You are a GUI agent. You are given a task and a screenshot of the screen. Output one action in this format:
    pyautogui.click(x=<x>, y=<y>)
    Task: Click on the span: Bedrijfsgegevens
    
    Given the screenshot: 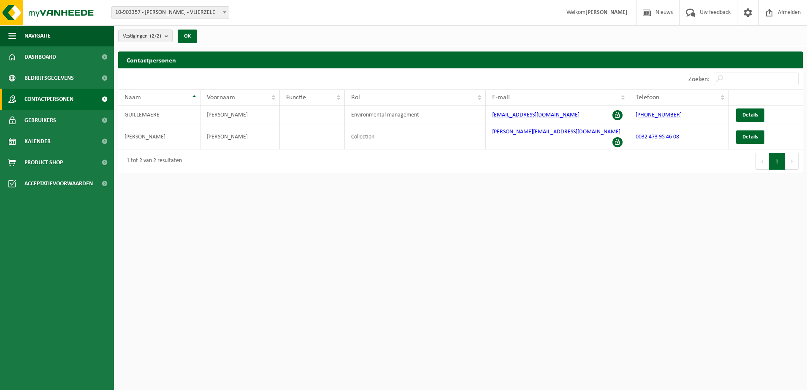 What is the action you would take?
    pyautogui.click(x=49, y=78)
    